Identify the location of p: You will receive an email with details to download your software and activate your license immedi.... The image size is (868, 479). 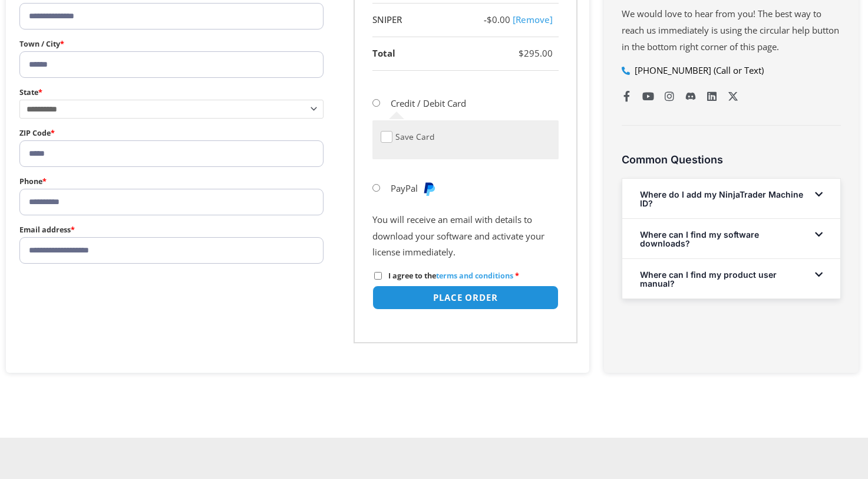
(465, 236).